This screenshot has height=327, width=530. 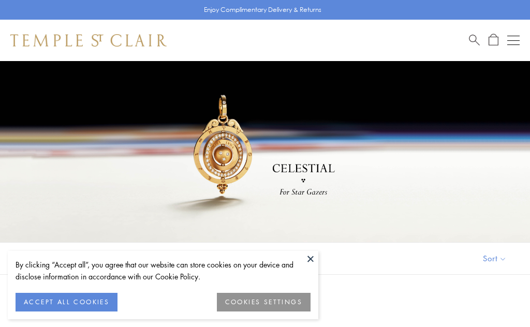 I want to click on img: Temple St. Clair, so click(x=88, y=40).